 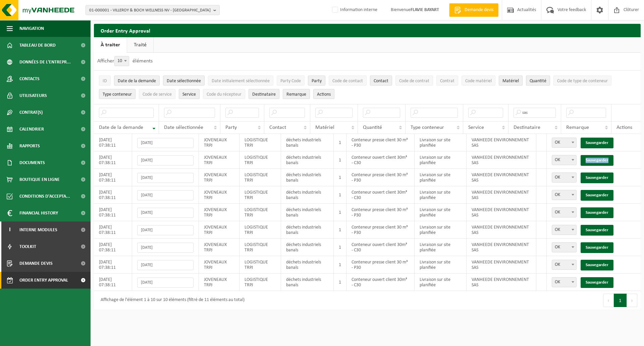 What do you see at coordinates (447, 81) in the screenshot?
I see `button: ContratContrat: Activate to sort` at bounding box center [447, 81].